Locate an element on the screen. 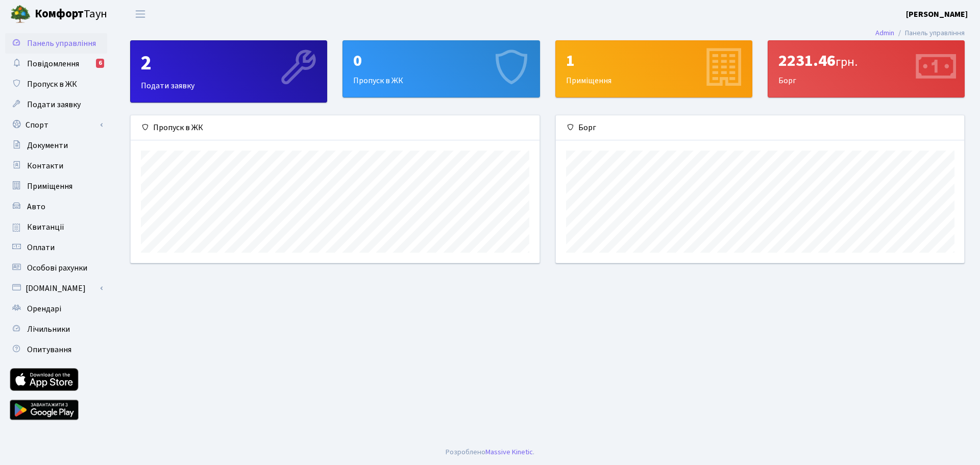  a: Подати заявку is located at coordinates (56, 104).